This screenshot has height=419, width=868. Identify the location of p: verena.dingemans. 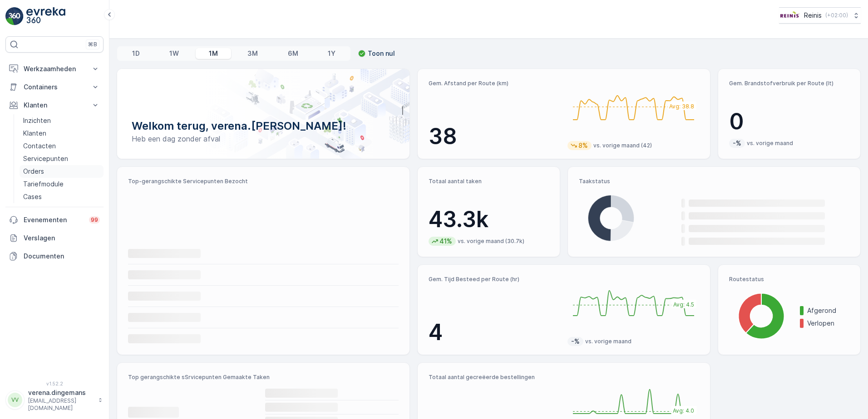
(61, 393).